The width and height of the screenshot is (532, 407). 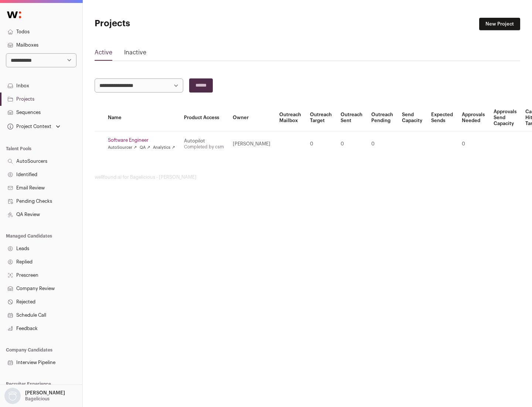 I want to click on h1: Projects, so click(x=166, y=23).